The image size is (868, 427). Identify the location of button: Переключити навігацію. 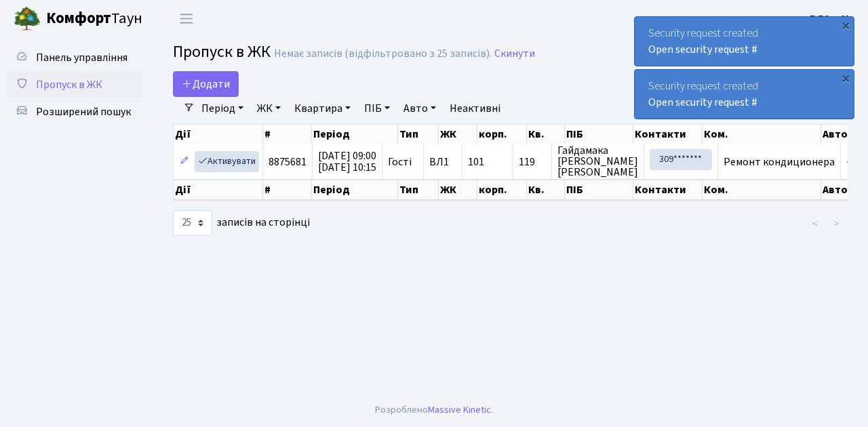
(187, 18).